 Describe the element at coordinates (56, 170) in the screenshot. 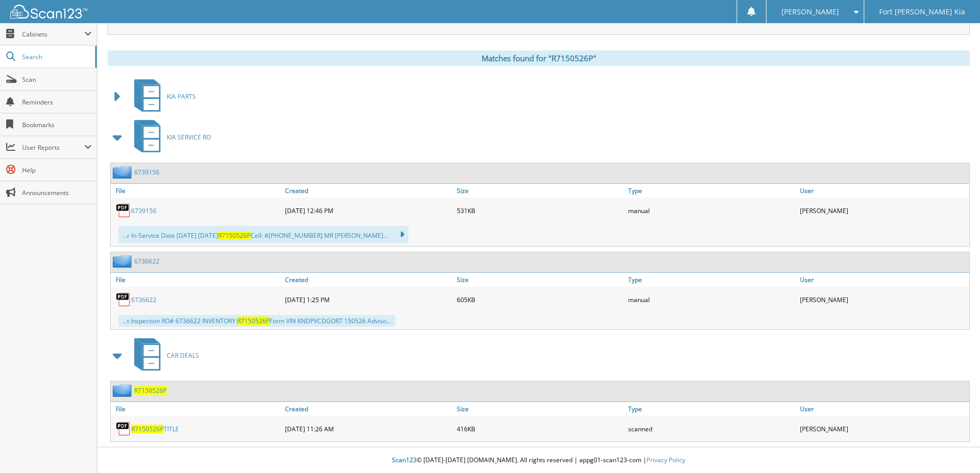

I see `span: Help` at that location.